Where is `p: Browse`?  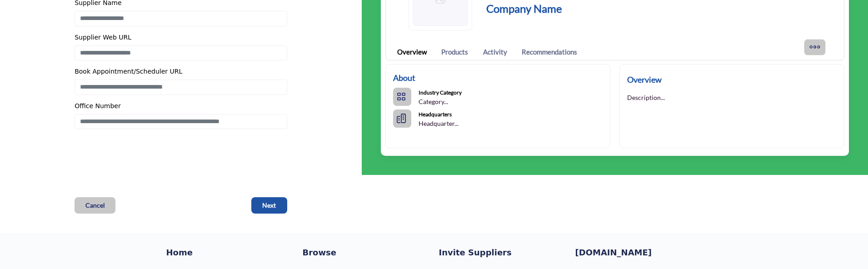 p: Browse is located at coordinates (366, 252).